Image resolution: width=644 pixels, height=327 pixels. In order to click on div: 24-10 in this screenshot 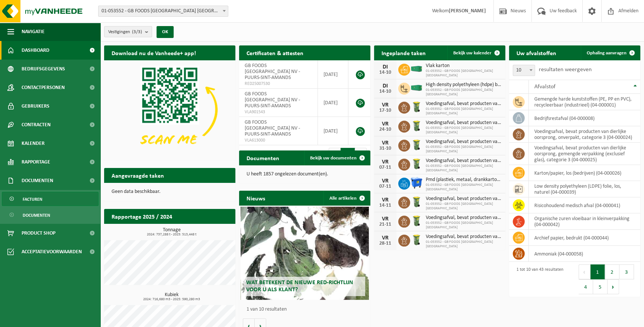, I will do `click(385, 130)`.